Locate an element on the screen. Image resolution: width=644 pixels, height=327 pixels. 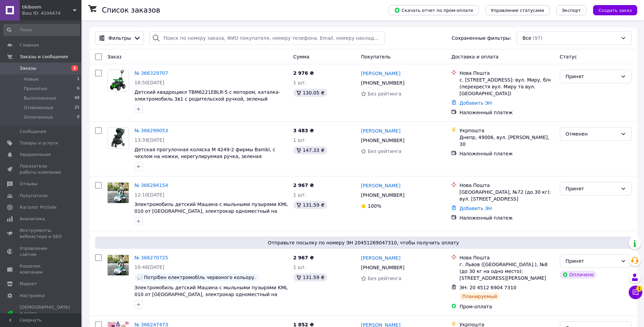
span: 0 is located at coordinates (78, 118).